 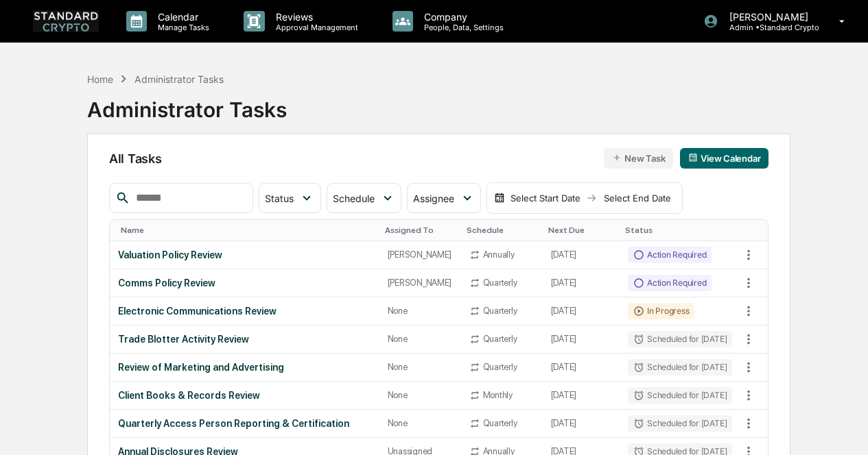 What do you see at coordinates (315, 17) in the screenshot?
I see `p: Reviews` at bounding box center [315, 17].